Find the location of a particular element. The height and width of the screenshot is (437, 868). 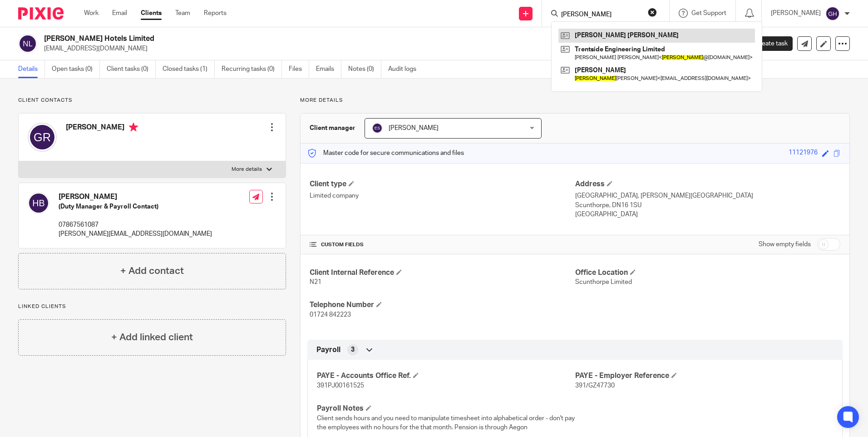

p: Limited company is located at coordinates (442, 196).